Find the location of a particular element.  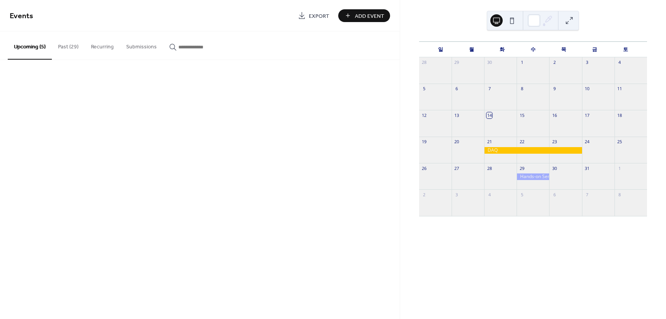

button: Submissions is located at coordinates (141, 45).